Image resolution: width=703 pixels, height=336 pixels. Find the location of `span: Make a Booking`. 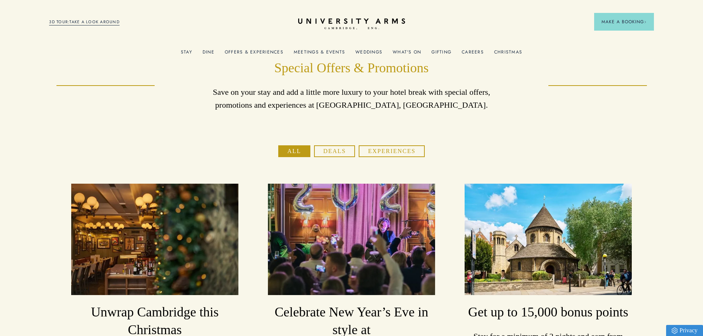

span: Make a Booking is located at coordinates (624, 22).